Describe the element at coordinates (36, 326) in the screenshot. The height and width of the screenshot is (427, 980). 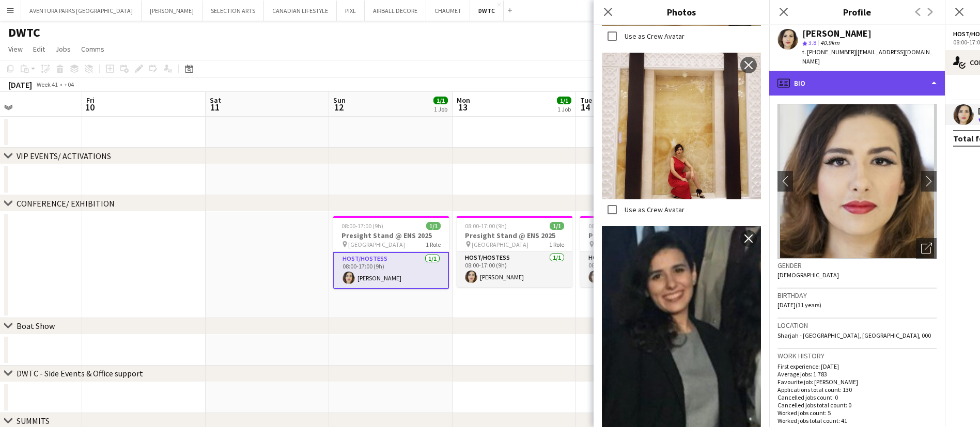
I see `div: Boat Show` at that location.